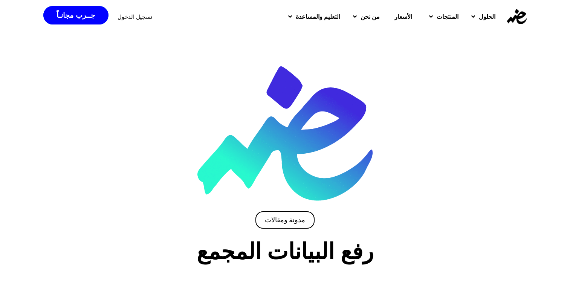  What do you see at coordinates (403, 17) in the screenshot?
I see `span: الأسعار` at bounding box center [403, 17].